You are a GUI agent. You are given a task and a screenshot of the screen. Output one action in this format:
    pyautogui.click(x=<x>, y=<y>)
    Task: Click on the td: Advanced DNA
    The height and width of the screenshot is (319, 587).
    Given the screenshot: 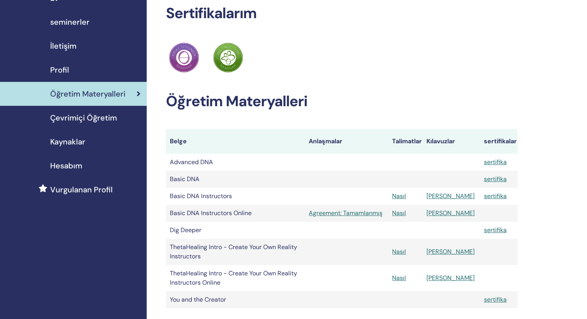 What is the action you would take?
    pyautogui.click(x=235, y=162)
    